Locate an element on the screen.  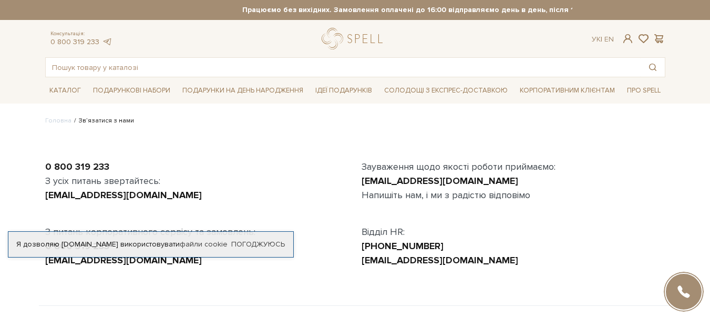
button: Пошук товару у каталозі is located at coordinates (653, 67).